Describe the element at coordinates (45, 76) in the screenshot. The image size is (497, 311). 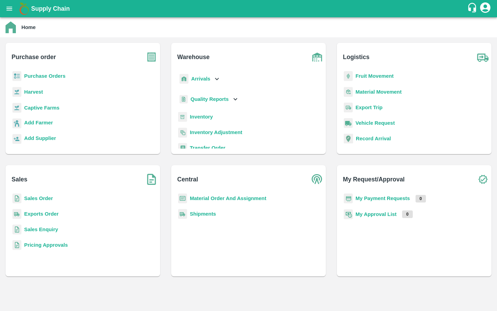
I see `b: Purchase Orders` at that location.